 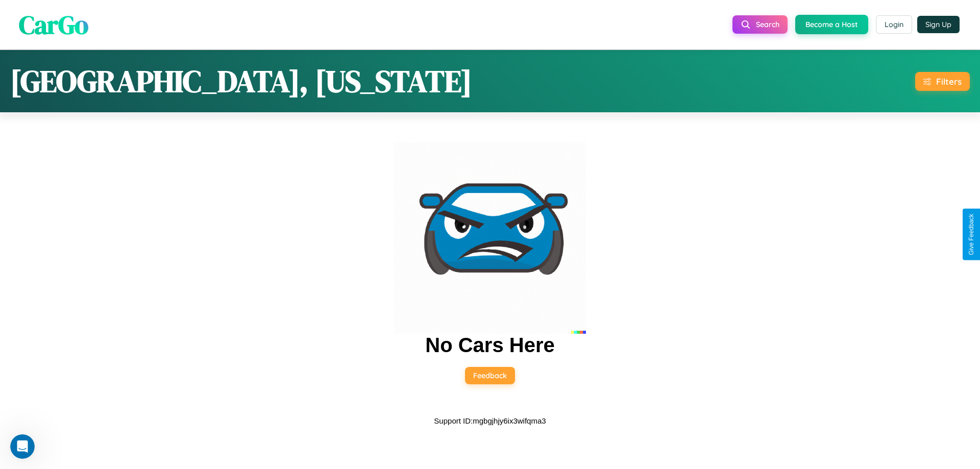 What do you see at coordinates (760, 24) in the screenshot?
I see `button: Search` at bounding box center [760, 24].